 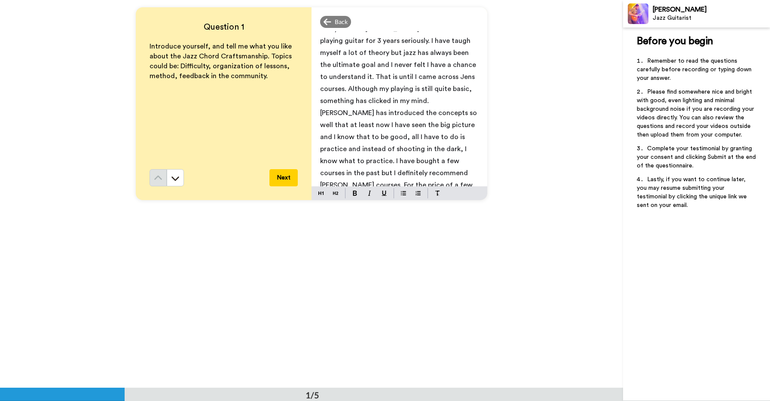 I want to click on span: Lastly, if you want to continue later, you may resume submitting your testimonial by clicking the..., so click(x=693, y=193).